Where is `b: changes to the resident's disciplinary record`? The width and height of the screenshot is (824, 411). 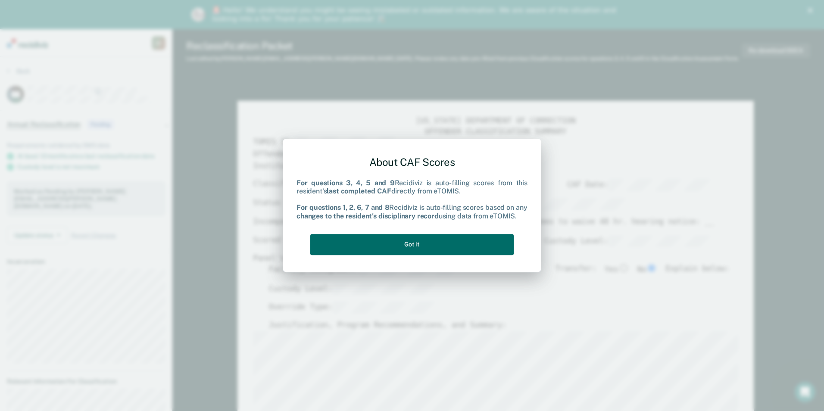
b: changes to the resident's disciplinary record is located at coordinates (368, 216).